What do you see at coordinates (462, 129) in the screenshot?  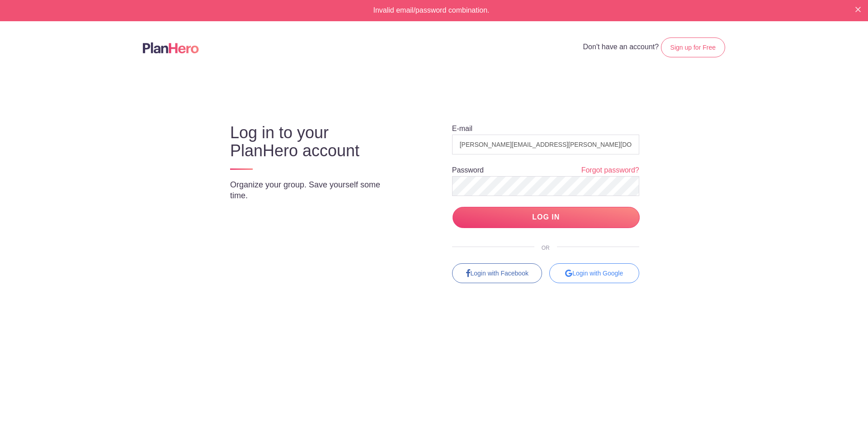 I see `label: E-mail` at bounding box center [462, 129].